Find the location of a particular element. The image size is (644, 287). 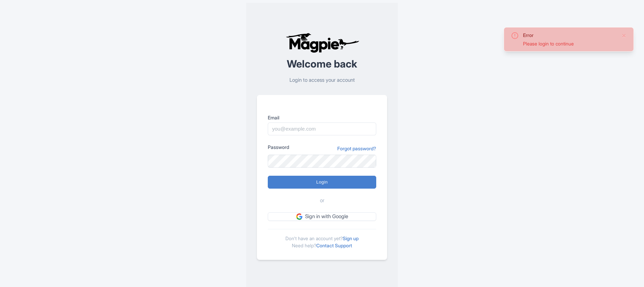

div: Please login to continue is located at coordinates (570, 44).